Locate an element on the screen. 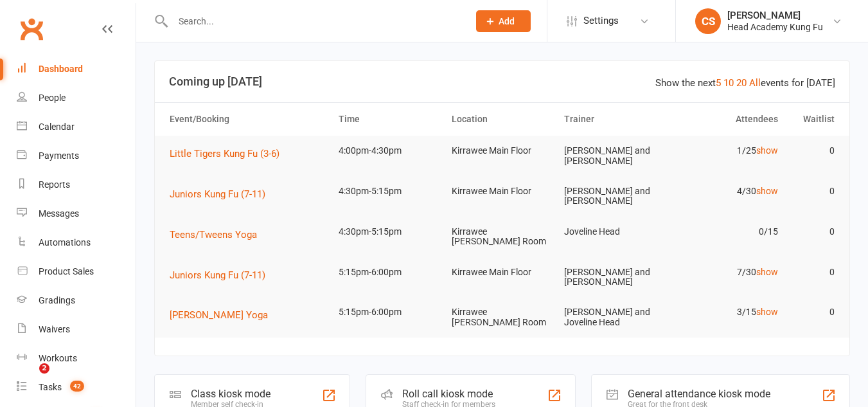 The height and width of the screenshot is (407, 868). td: 4/30 is located at coordinates (728, 191).